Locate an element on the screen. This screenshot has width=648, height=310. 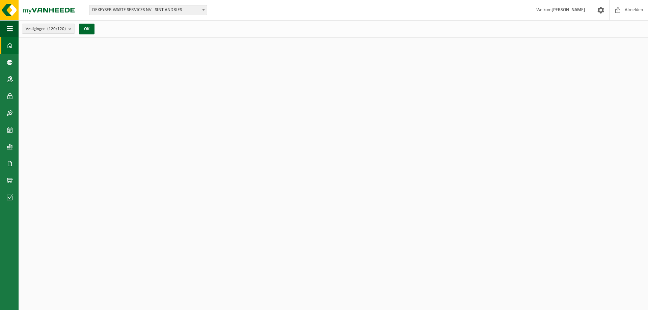
button: Vestigingen(120/120) is located at coordinates (48, 29).